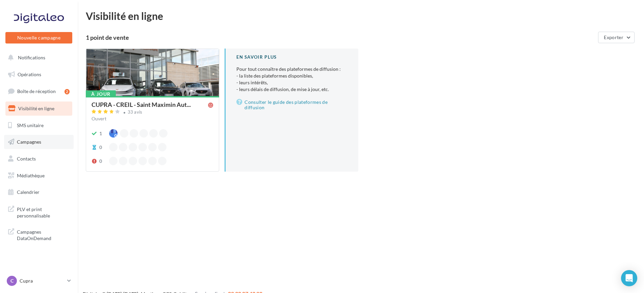 Image resolution: width=644 pixels, height=293 pixels. What do you see at coordinates (42, 281) in the screenshot?
I see `p: Cupra` at bounding box center [42, 281].